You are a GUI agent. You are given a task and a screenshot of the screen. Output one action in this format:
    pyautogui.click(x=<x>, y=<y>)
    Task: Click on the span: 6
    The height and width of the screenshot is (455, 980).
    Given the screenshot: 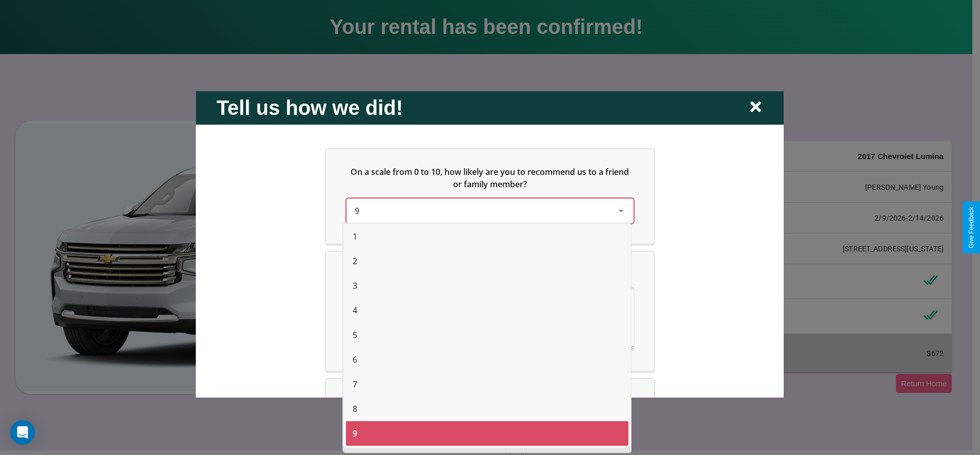 What is the action you would take?
    pyautogui.click(x=355, y=359)
    